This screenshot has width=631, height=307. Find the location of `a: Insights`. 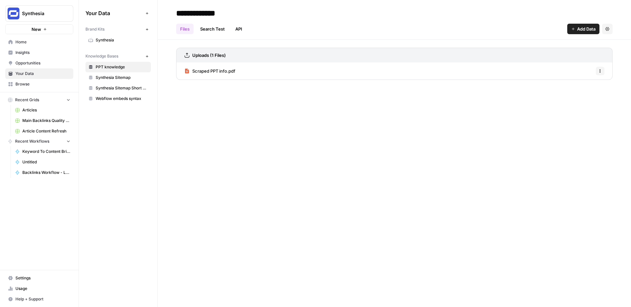

a: Insights is located at coordinates (39, 53).